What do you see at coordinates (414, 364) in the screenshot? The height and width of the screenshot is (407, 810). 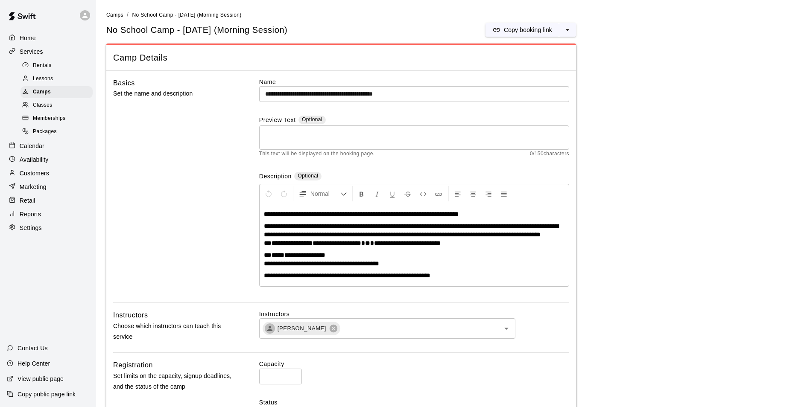 I see `label: Capacity` at bounding box center [414, 364].